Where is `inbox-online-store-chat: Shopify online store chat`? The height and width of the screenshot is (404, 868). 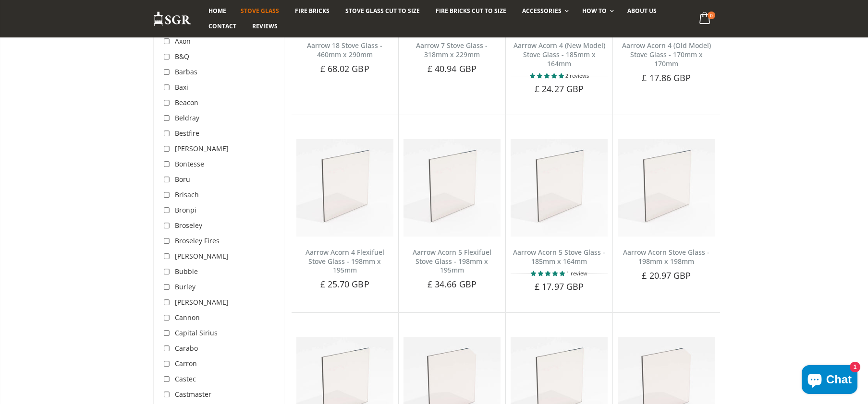
inbox-online-store-chat: Shopify online store chat is located at coordinates (830, 380).